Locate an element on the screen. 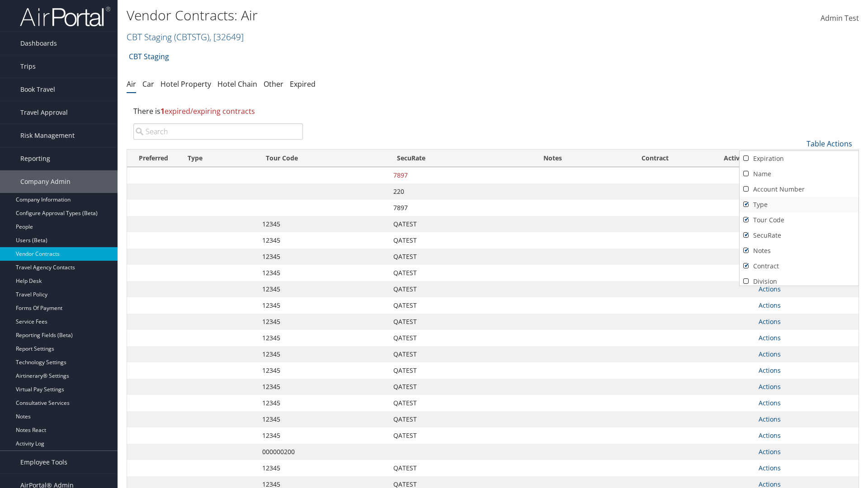  a: Expiration is located at coordinates (799, 159).